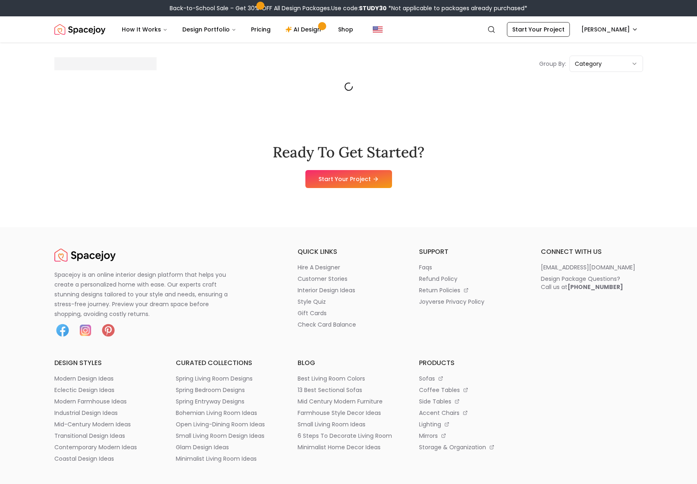 This screenshot has width=697, height=484. What do you see at coordinates (63, 330) in the screenshot?
I see `img: Facebook icon` at bounding box center [63, 330].